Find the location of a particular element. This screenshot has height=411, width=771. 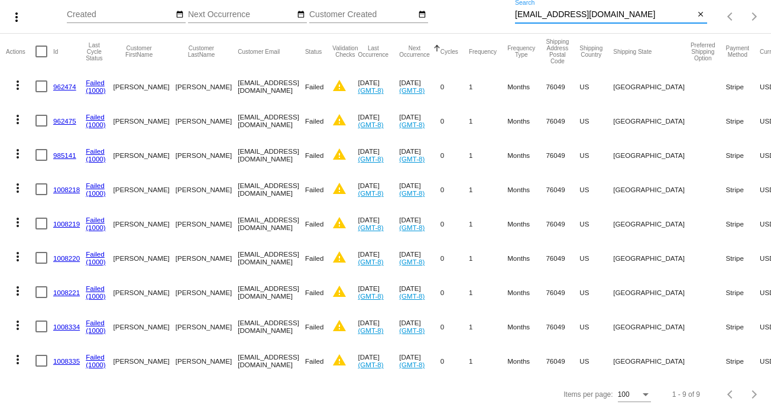

mat-icon: date_range is located at coordinates (180, 15).